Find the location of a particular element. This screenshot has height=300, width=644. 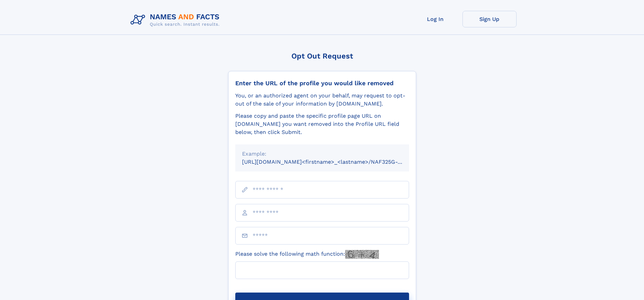

a: Sign Up is located at coordinates (490, 19).